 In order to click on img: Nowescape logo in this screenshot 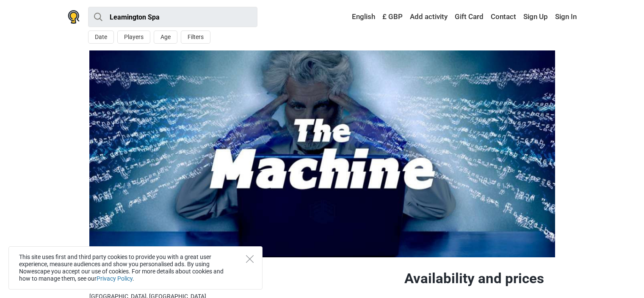, I will do `click(74, 17)`.